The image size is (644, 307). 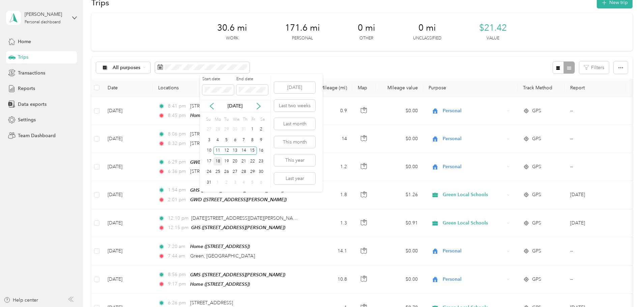 I want to click on span: 8:06 pm, so click(x=177, y=134).